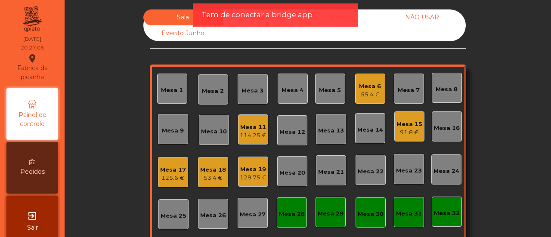 The image size is (551, 237). Describe the element at coordinates (330, 90) in the screenshot. I see `div: Mesa 5` at that location.